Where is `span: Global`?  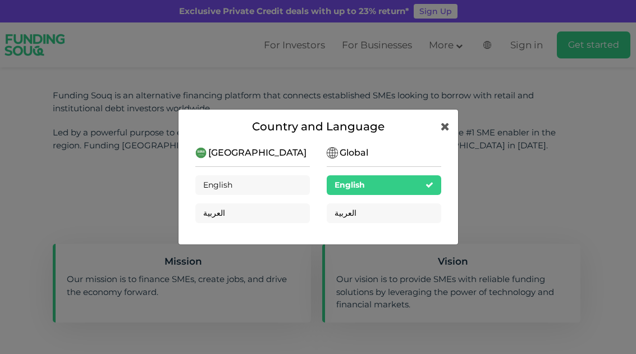 span: Global is located at coordinates (354, 153).